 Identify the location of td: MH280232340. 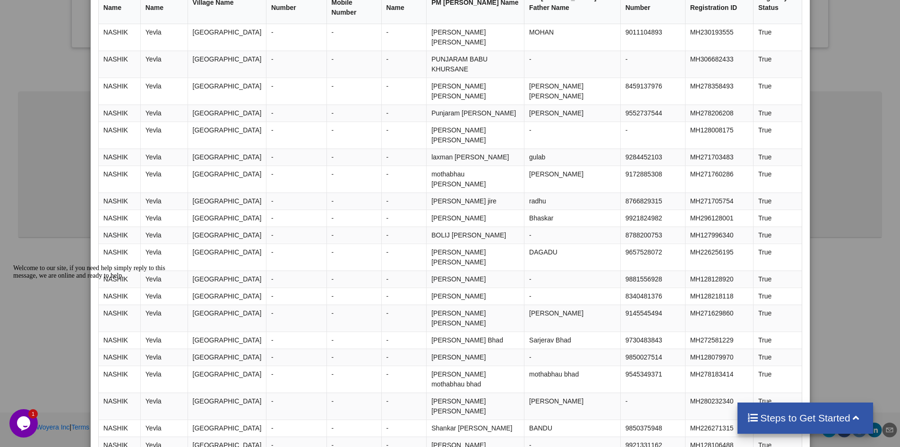
(719, 406).